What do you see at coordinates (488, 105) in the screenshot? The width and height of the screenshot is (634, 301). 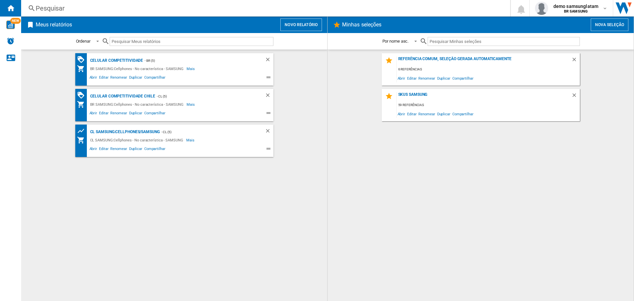 I see `div: 59 referências` at bounding box center [488, 105].